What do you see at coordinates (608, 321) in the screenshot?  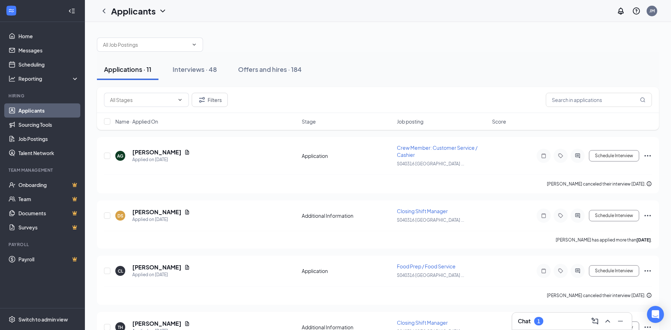 I see `svg: ChevronUp` at bounding box center [608, 321].